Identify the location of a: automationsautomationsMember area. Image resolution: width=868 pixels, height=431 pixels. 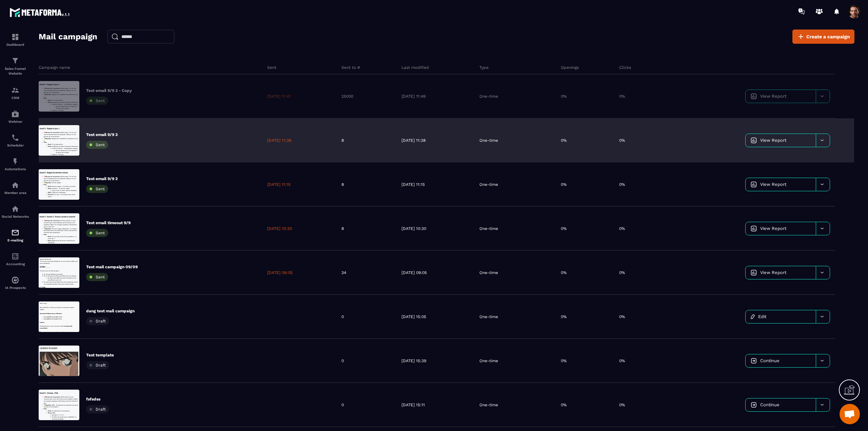
(15, 188).